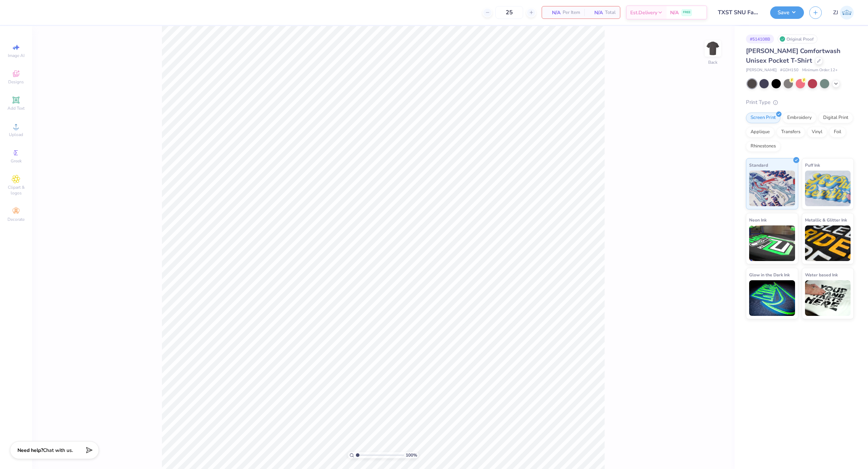  What do you see at coordinates (844, 12) in the screenshot?
I see `a: ZJ` at bounding box center [844, 12].